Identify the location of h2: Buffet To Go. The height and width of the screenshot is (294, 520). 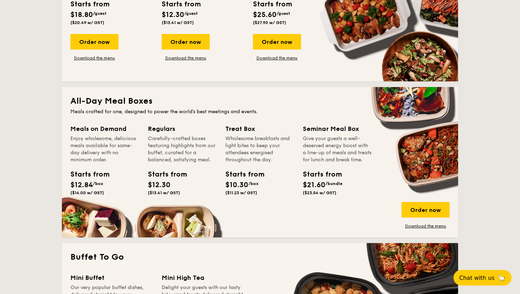
(260, 257).